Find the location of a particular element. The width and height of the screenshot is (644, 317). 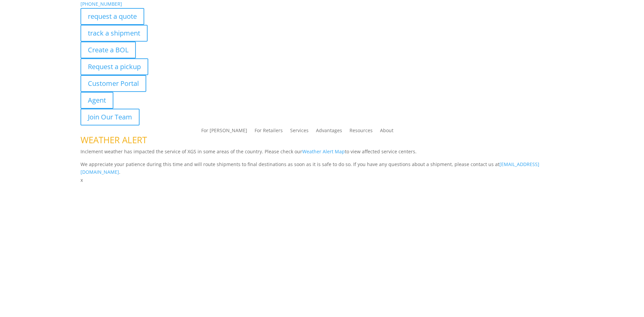

a: Weather Alert Map is located at coordinates (323, 151).